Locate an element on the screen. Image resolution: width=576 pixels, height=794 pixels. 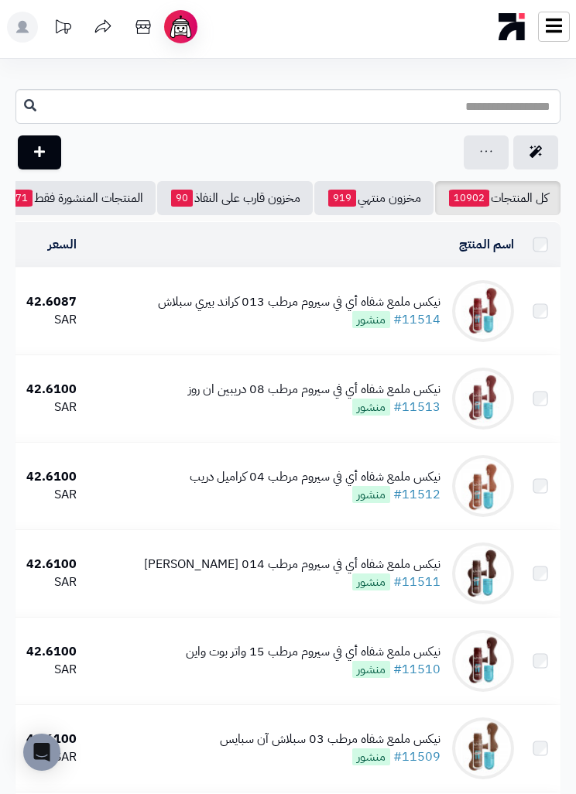
img: نيكس ملمع شفاه أي في سيروم مرطب 08 دريبين ان روز is located at coordinates (483, 398).